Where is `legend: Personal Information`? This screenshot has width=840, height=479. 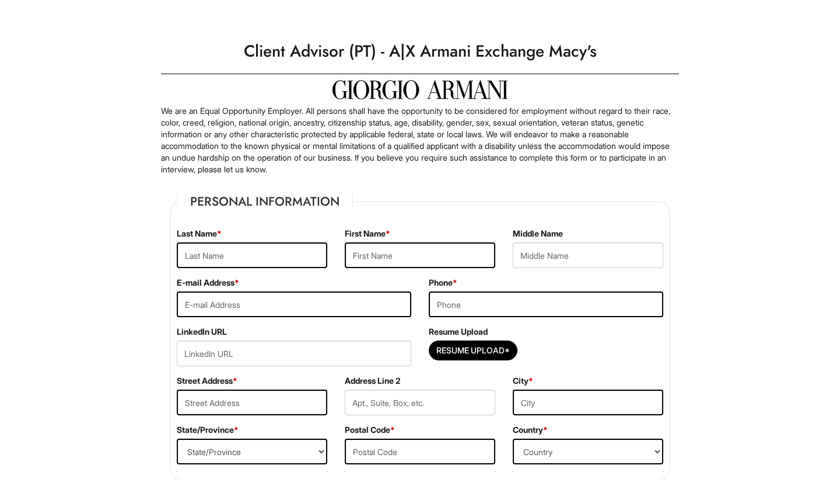
legend: Personal Information is located at coordinates (265, 201).